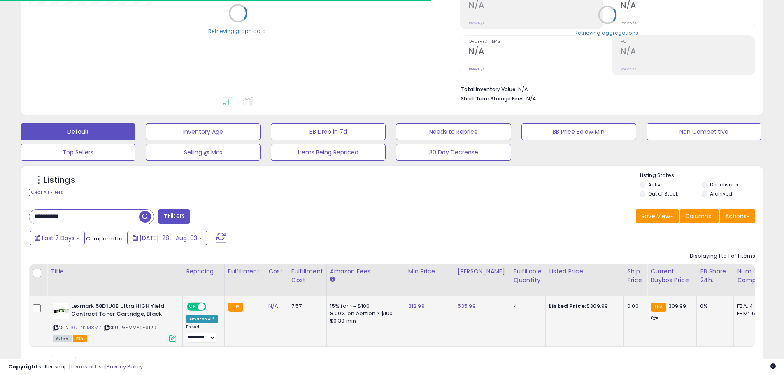 This screenshot has width=784, height=375. I want to click on div: 15% for <= $100, so click(364, 306).